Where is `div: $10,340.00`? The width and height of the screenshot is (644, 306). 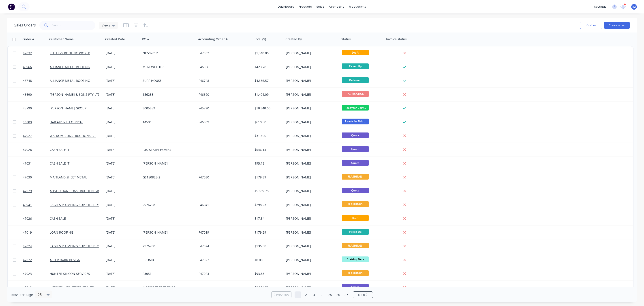
div: $10,340.00 is located at coordinates (268, 108).